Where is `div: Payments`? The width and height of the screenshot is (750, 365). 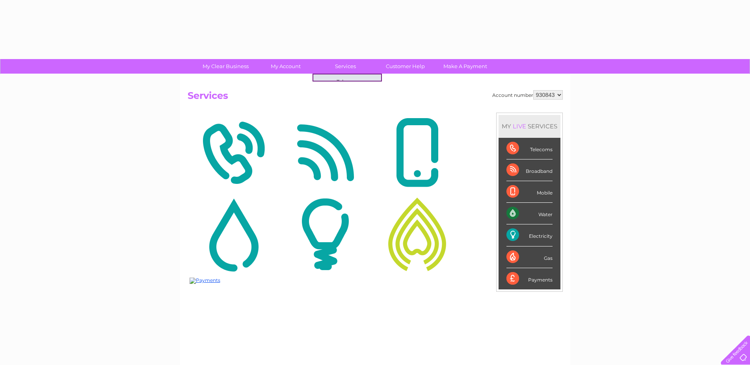
div: Payments is located at coordinates (529, 279).